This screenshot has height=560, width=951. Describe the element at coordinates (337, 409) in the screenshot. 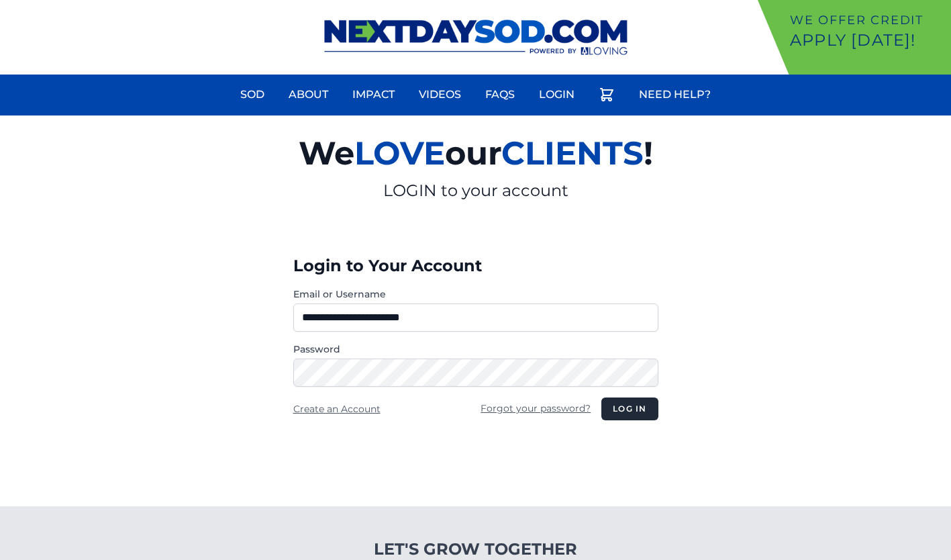

I see `a: Create an Account` at that location.